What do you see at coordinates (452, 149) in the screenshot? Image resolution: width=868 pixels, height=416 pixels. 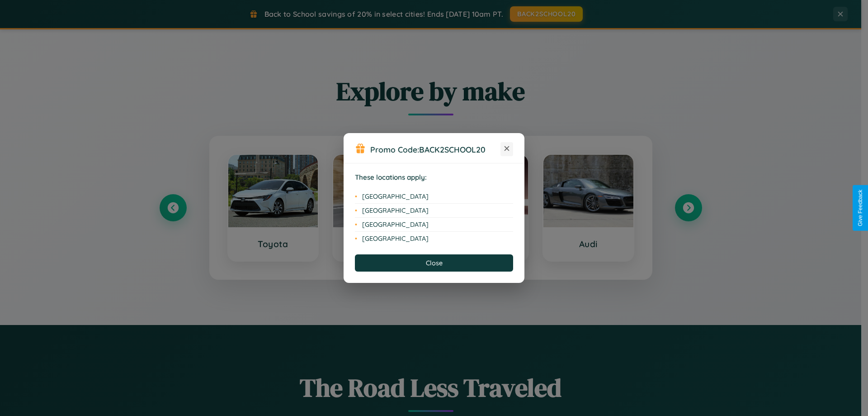 I see `b: BACK2SCHOOL20` at bounding box center [452, 149].